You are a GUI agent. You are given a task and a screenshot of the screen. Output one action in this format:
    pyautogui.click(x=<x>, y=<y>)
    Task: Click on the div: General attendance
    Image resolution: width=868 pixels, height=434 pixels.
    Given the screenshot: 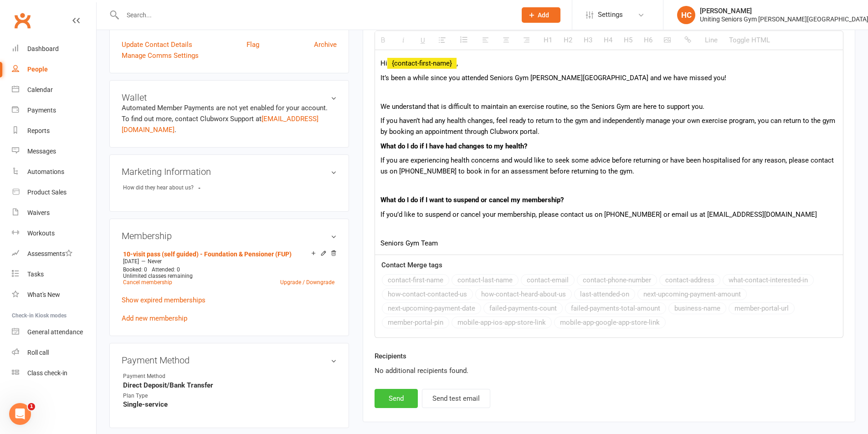 What is the action you would take?
    pyautogui.click(x=55, y=332)
    